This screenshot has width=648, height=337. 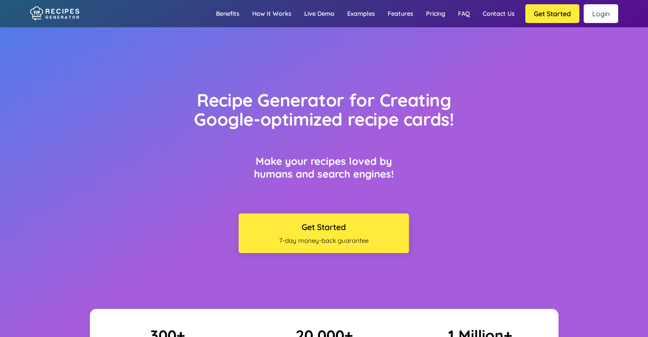 What do you see at coordinates (400, 14) in the screenshot?
I see `a: Features` at bounding box center [400, 14].